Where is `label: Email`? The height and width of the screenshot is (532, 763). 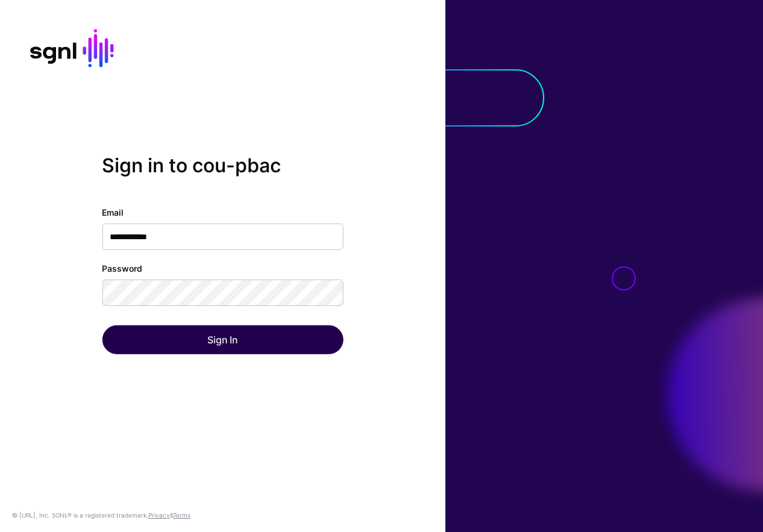 label: Email is located at coordinates (113, 212).